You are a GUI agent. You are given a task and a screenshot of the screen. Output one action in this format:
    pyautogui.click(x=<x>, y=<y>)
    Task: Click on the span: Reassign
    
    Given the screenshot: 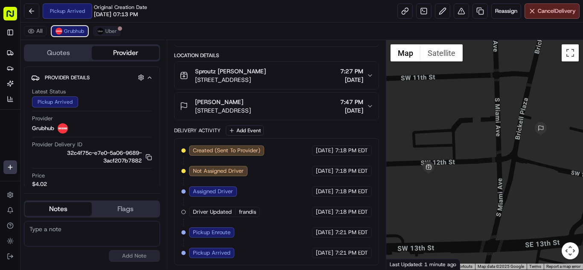 What is the action you would take?
    pyautogui.click(x=506, y=11)
    